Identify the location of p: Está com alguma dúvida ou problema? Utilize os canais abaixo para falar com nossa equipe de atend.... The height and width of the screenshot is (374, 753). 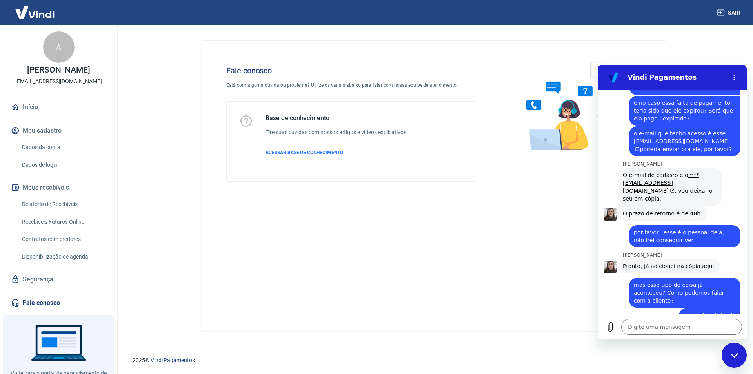
(351, 85).